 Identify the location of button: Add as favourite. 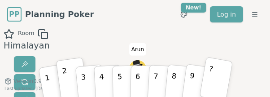
(9, 34).